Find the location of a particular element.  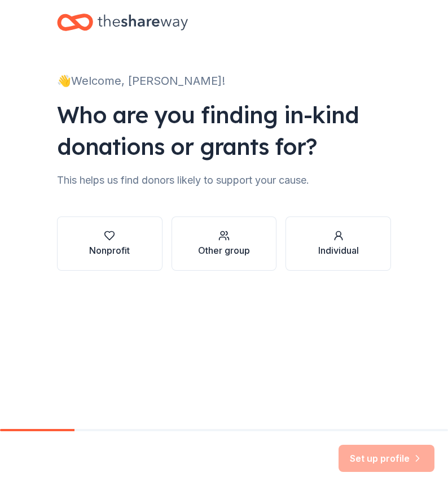

div: Who are you finding in-kind donations or grants for? is located at coordinates (224, 131).